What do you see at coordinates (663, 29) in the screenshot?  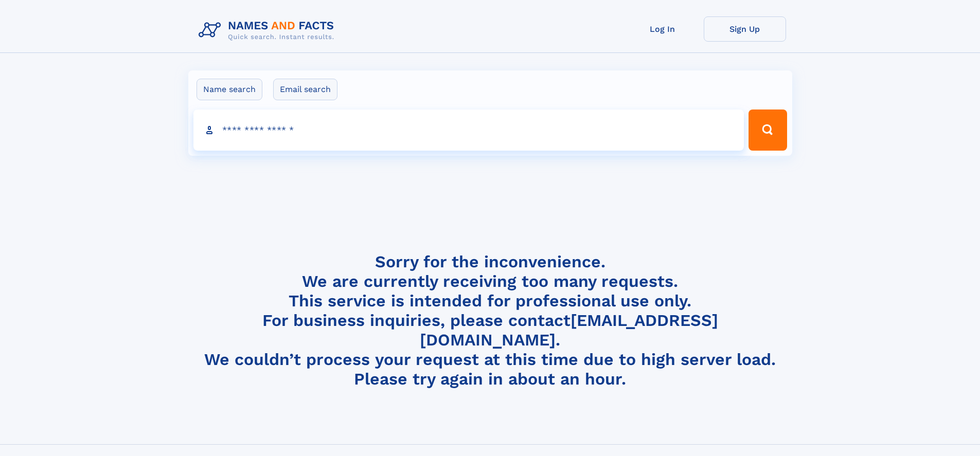 I see `a: Log In` at bounding box center [663, 29].